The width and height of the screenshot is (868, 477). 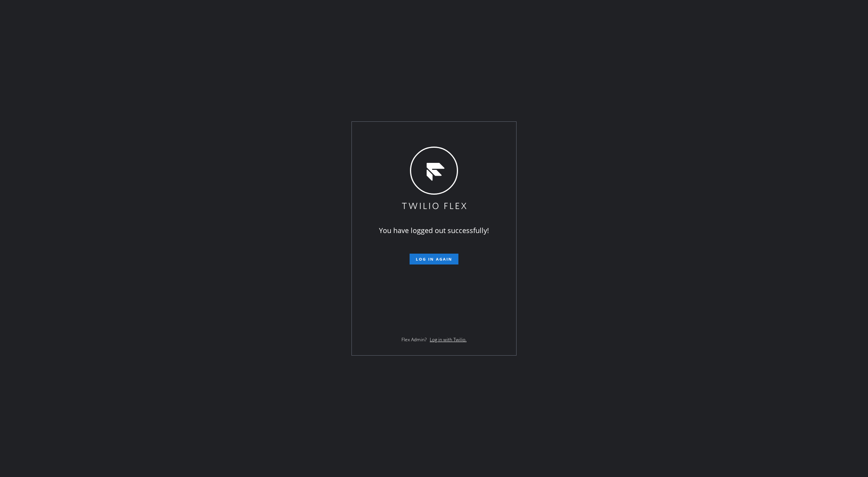 I want to click on span: You have logged out successfully!, so click(x=434, y=230).